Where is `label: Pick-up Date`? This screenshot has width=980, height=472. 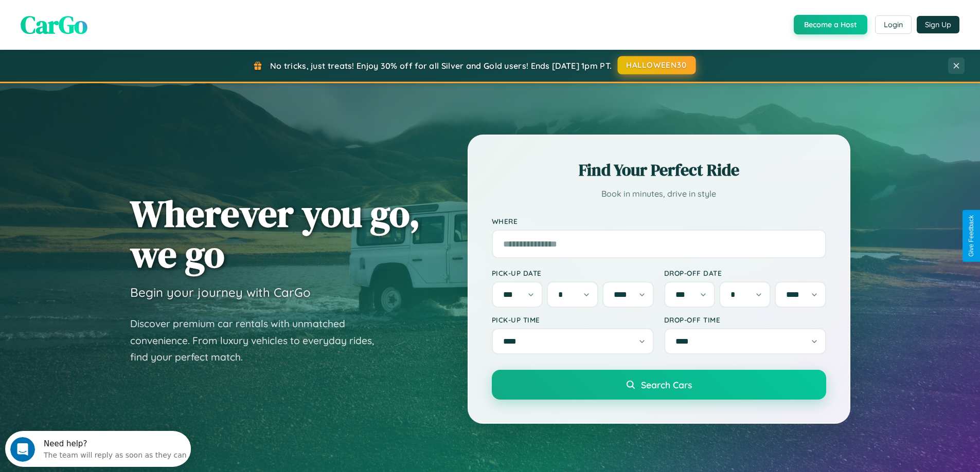
label: Pick-up Date is located at coordinates (572, 273).